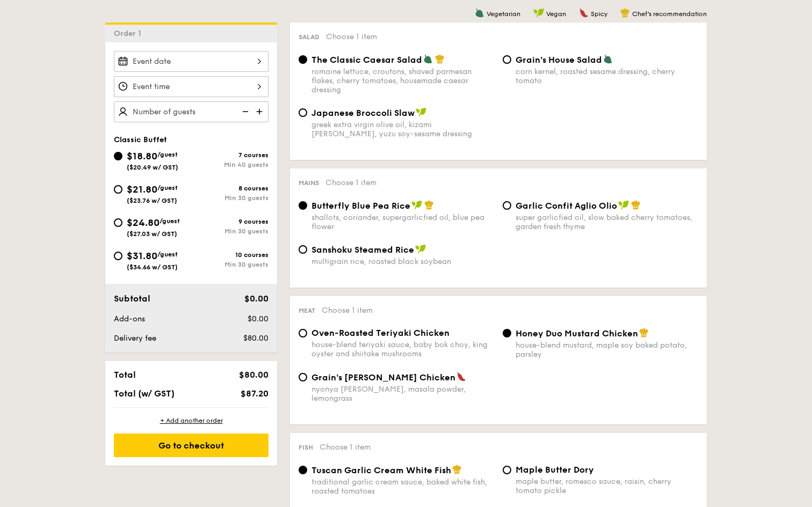 The height and width of the screenshot is (507, 812). I want to click on span: Total, so click(125, 374).